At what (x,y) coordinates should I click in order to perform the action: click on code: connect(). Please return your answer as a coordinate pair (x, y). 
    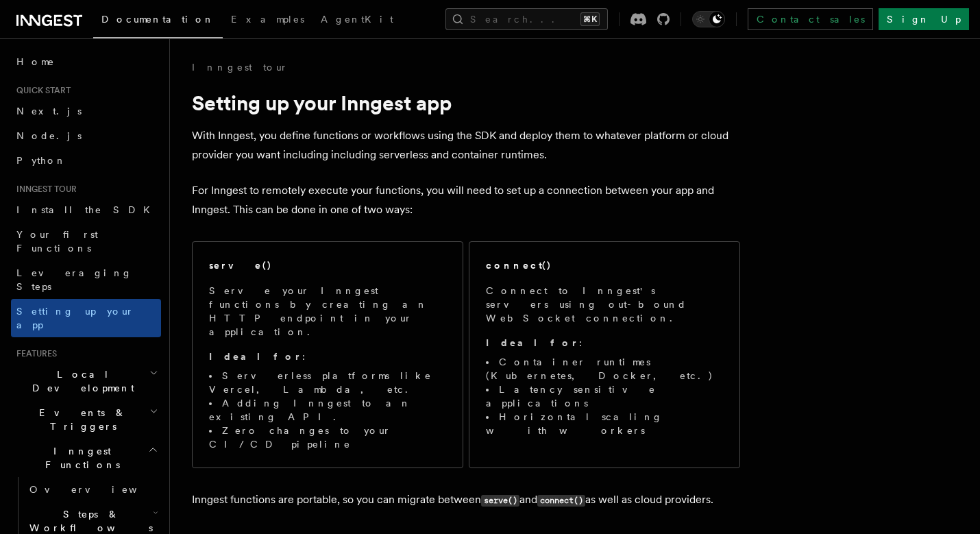
    Looking at the image, I should click on (561, 500).